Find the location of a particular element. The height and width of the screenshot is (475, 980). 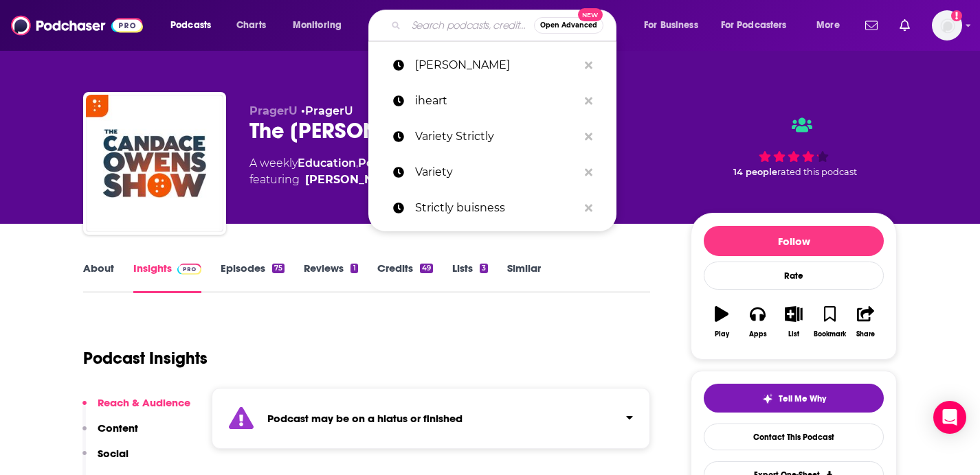

div: Bookmark is located at coordinates (830, 334).